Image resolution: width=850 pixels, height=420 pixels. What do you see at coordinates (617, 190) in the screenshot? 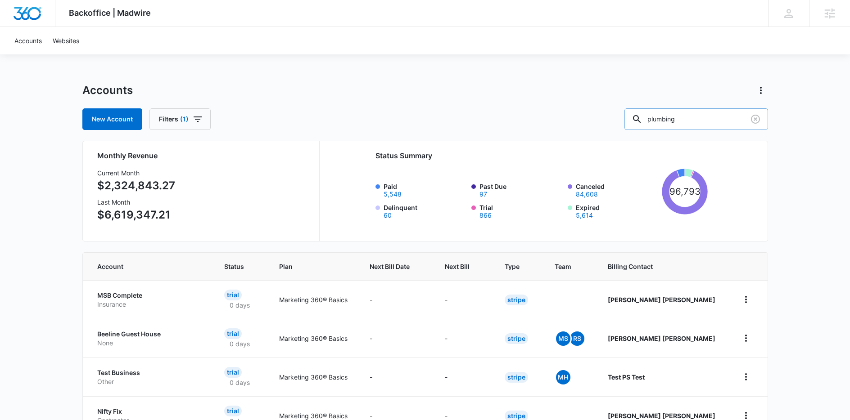
I see `label: Canceled` at bounding box center [617, 190].